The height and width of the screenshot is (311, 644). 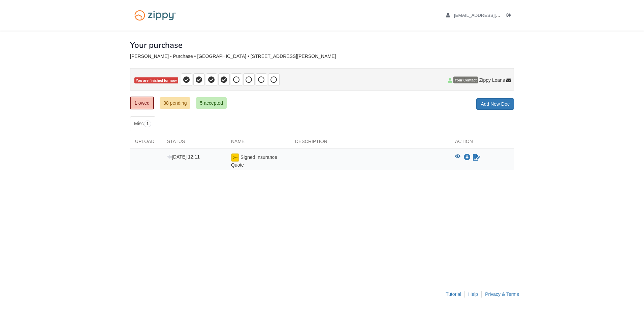 I want to click on a: edit profile, so click(x=488, y=16).